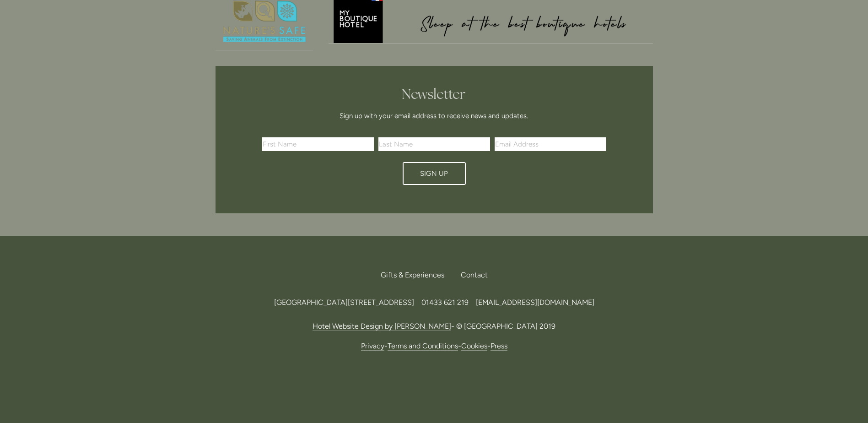  I want to click on span: Gifts & Experiences, so click(412, 274).